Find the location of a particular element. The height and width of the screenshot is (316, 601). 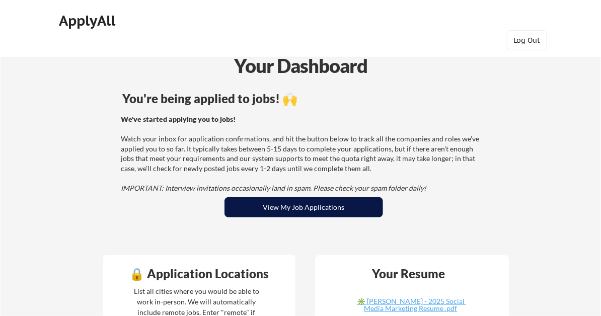

div: 🔒 Application Locations is located at coordinates (199, 274).